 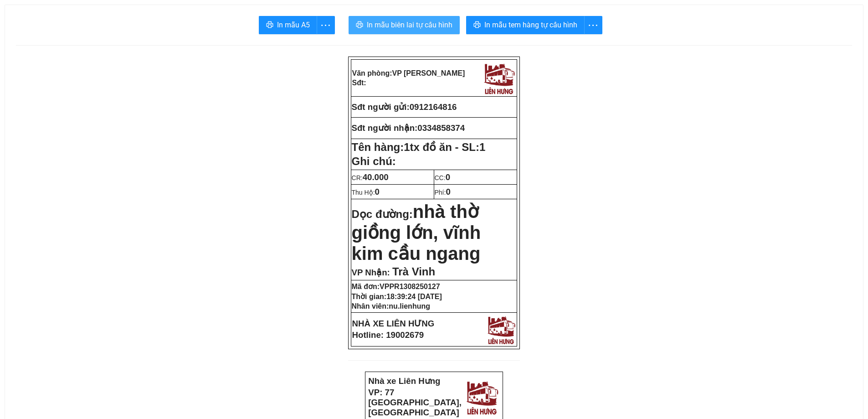 I want to click on strong: Văn phòng:, so click(x=409, y=73).